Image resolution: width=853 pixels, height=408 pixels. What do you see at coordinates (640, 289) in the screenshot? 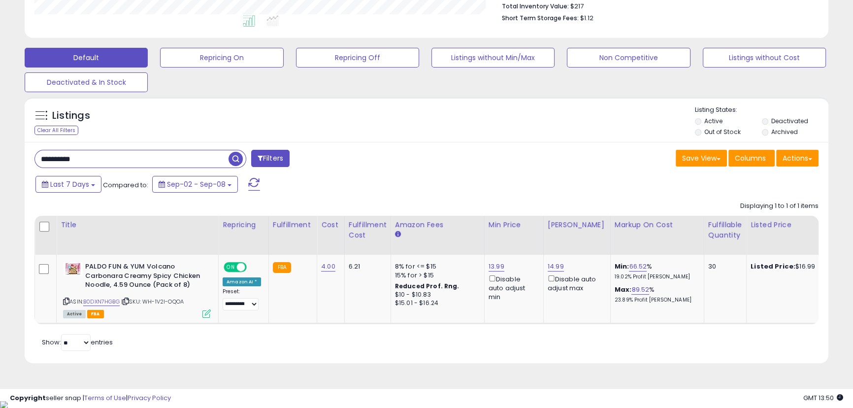
I see `a: 89.52` at bounding box center [640, 289].